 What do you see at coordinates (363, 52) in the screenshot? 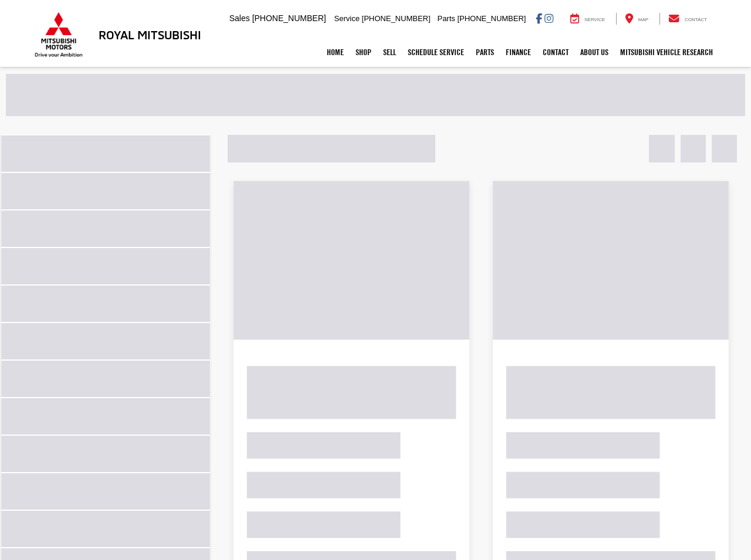
I see `a: Shop` at bounding box center [363, 52].